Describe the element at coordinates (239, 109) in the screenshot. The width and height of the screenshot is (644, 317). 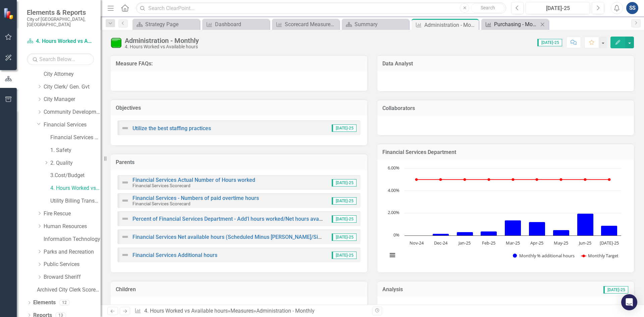
I see `h3: Objectives` at that location.